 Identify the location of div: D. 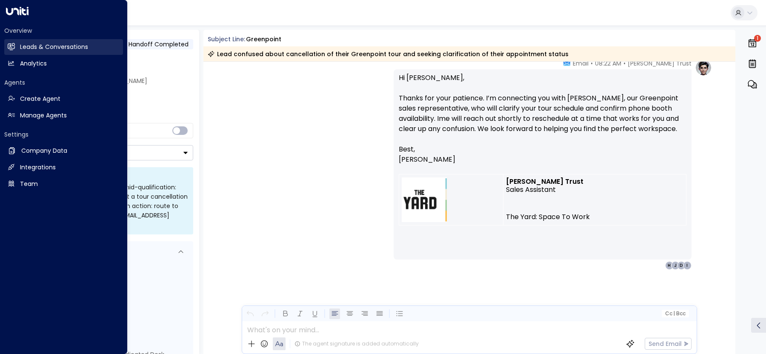
(682, 266).